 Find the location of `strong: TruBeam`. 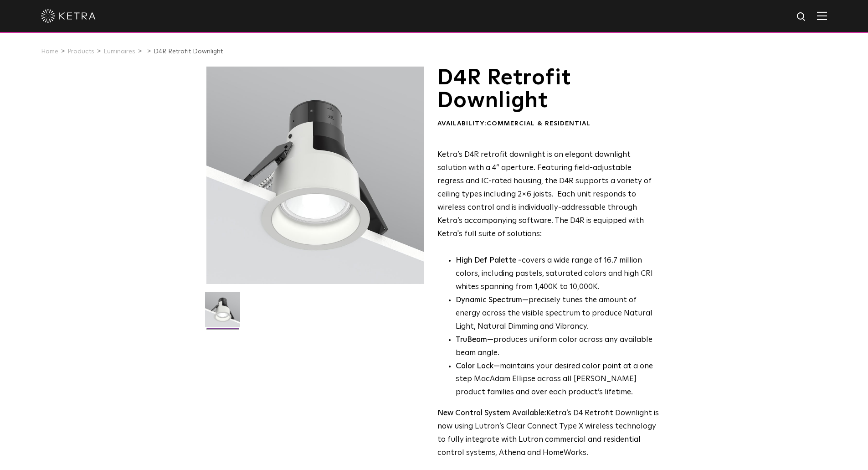

strong: TruBeam is located at coordinates (471, 340).